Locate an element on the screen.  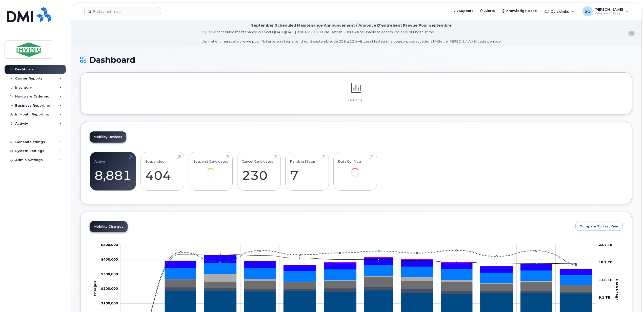
a: Data Conflicts is located at coordinates (355, 169).